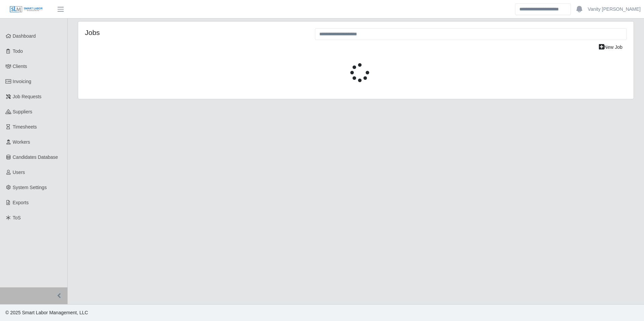 The height and width of the screenshot is (321, 644). I want to click on span: © 2025 Smart Labor Management, LLC, so click(47, 313).